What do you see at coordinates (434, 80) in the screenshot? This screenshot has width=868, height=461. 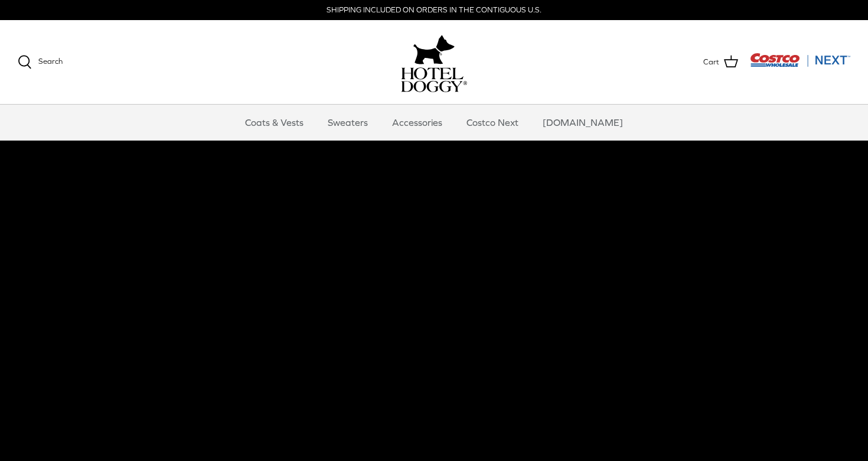 I see `img: hoteldoggycom` at bounding box center [434, 80].